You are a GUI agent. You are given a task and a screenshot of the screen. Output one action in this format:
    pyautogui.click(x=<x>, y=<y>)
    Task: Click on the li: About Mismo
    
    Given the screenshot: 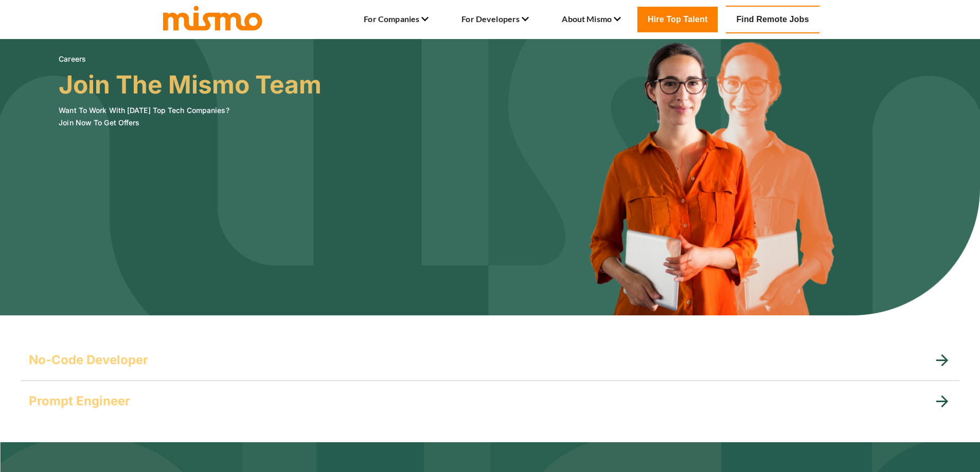 What is the action you would take?
    pyautogui.click(x=591, y=19)
    